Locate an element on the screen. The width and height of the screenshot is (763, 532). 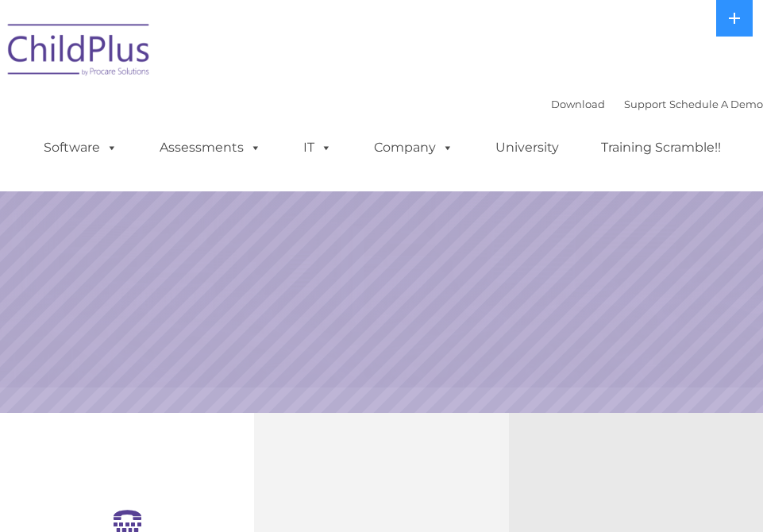
a: Download is located at coordinates (578, 104).